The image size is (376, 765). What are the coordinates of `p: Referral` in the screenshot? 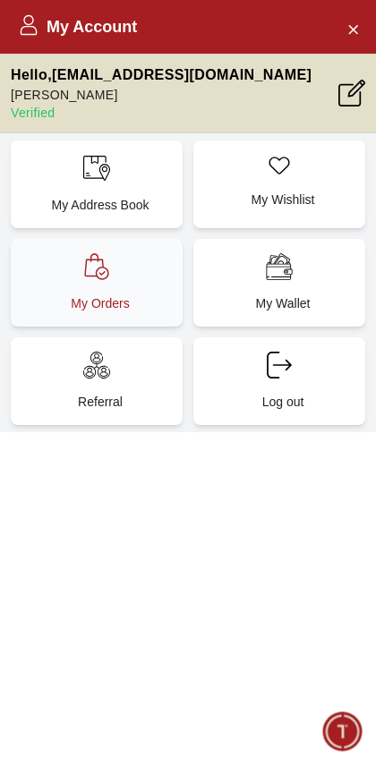 It's located at (100, 402).